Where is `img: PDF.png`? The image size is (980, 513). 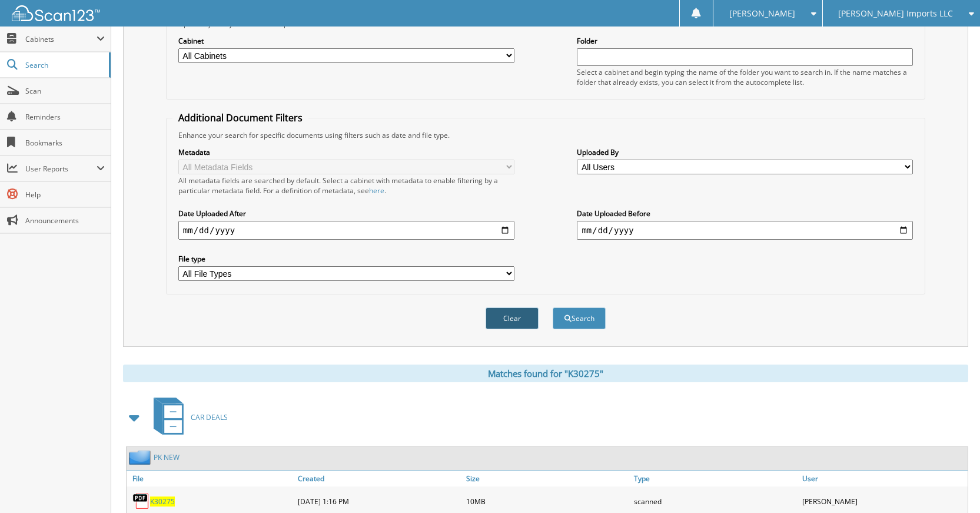 img: PDF.png is located at coordinates (142, 501).